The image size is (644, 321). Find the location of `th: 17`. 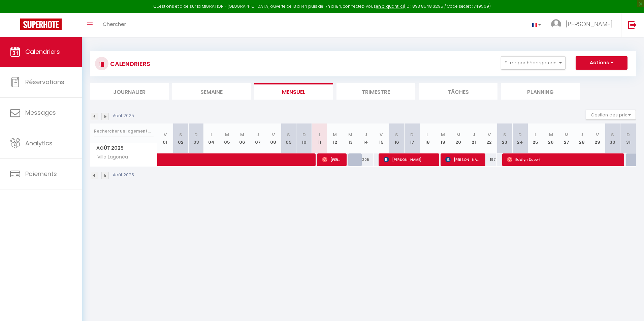

th: 17 is located at coordinates (412, 138).